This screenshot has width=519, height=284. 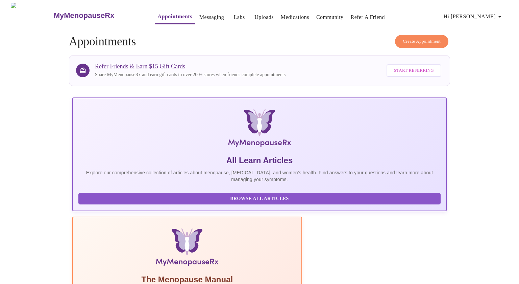 What do you see at coordinates (212, 17) in the screenshot?
I see `button: Messaging` at bounding box center [212, 17].